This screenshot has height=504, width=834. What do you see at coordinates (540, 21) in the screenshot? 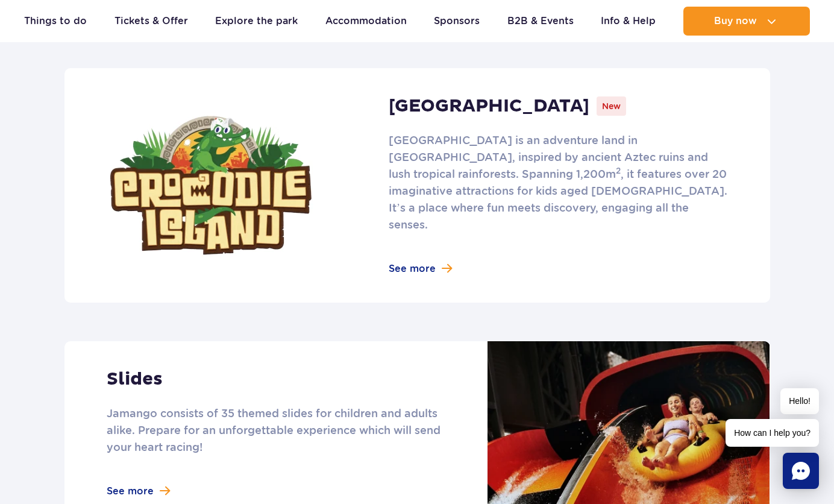
I see `a: B2B & Events` at bounding box center [540, 21].